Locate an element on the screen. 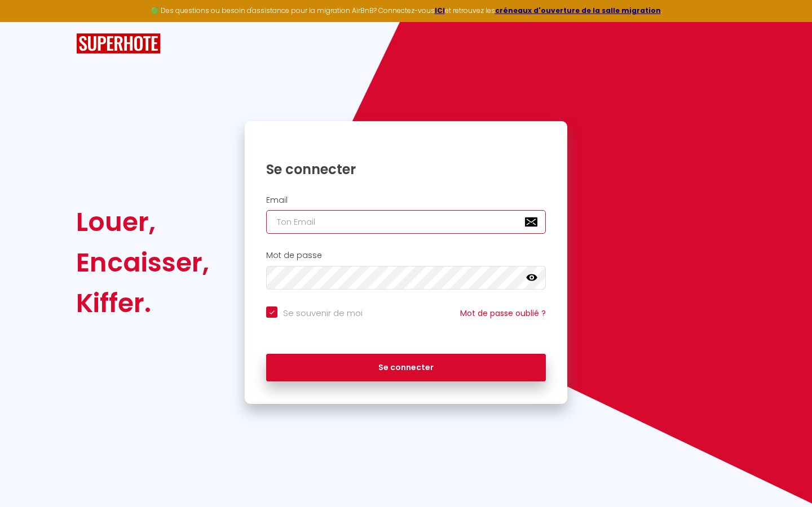 Image resolution: width=812 pixels, height=507 pixels. img: SuperHote logo is located at coordinates (118, 43).